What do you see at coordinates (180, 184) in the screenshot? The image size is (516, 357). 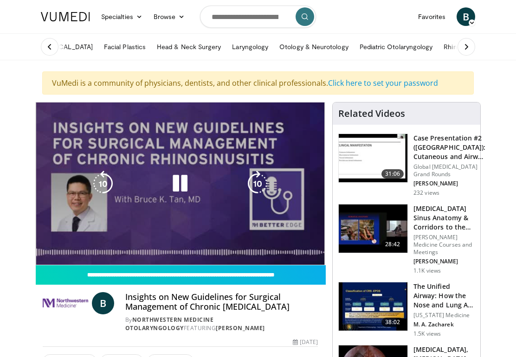 I see `video-js: Video Player` at bounding box center [180, 184].